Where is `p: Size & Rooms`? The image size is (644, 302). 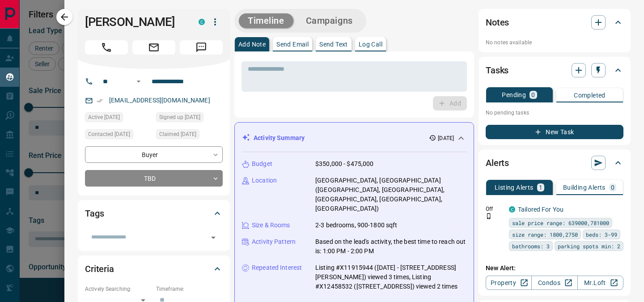
p: Size & Rooms is located at coordinates (271, 225).